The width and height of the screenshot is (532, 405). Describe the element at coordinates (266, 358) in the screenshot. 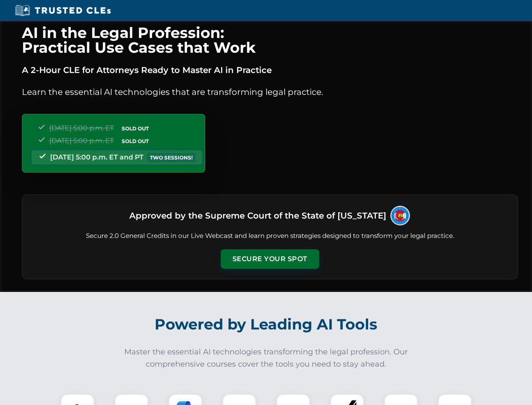

I see `p: Master the essential AI technologies transforming the legal profession. Our comprehensive courses...` at that location.